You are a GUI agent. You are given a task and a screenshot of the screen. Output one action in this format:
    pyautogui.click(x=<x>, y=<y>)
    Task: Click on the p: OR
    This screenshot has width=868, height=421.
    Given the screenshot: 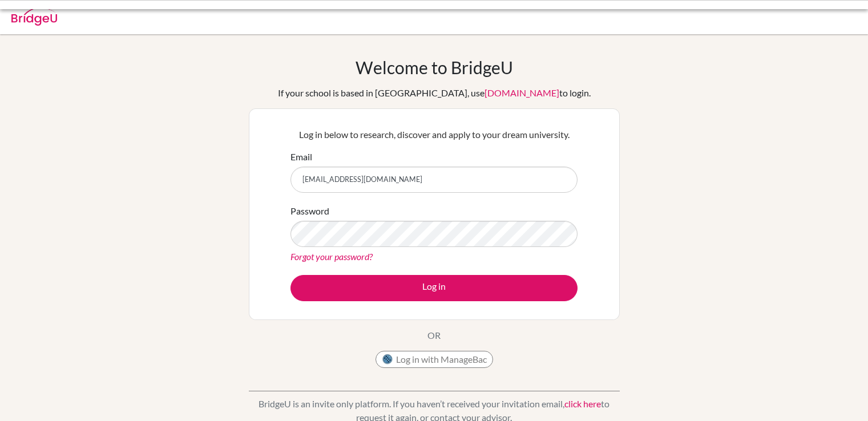 What is the action you would take?
    pyautogui.click(x=433, y=336)
    